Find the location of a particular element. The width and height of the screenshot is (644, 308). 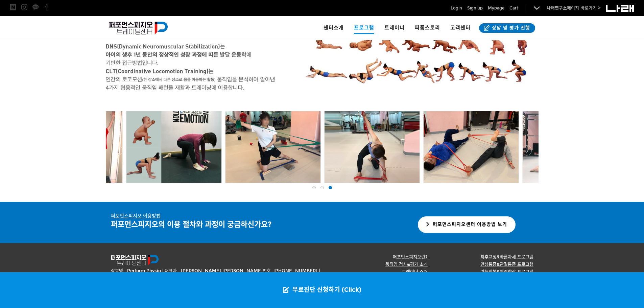

u: 움직임 검사&평가 소개 is located at coordinates (406, 264).